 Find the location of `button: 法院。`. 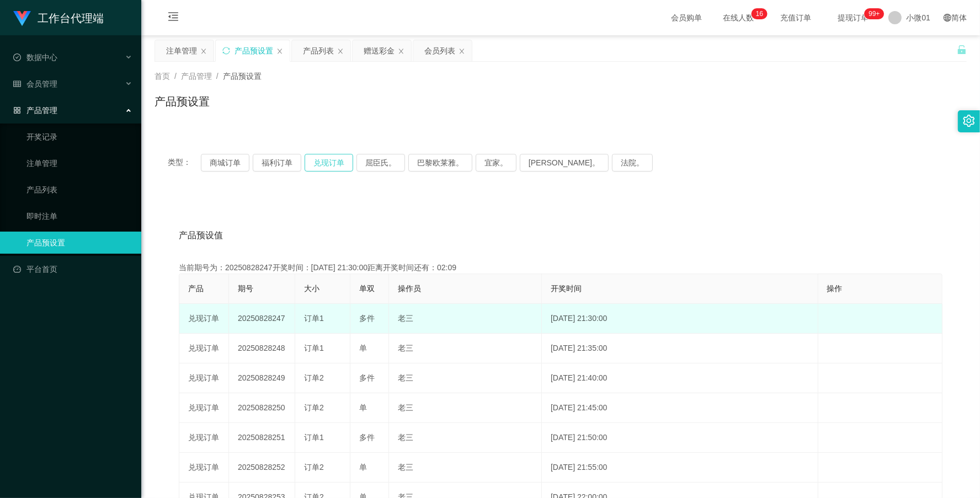

button: 法院。 is located at coordinates (632, 163).